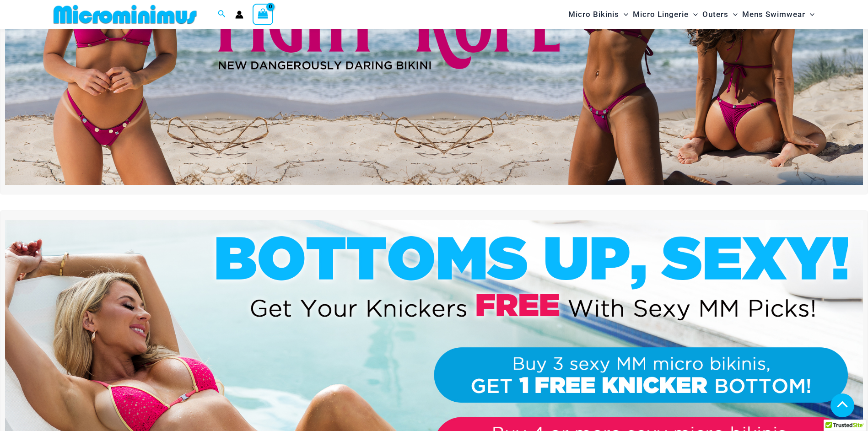 This screenshot has height=431, width=868. I want to click on a: View Shopping Cart, empty, so click(263, 14).